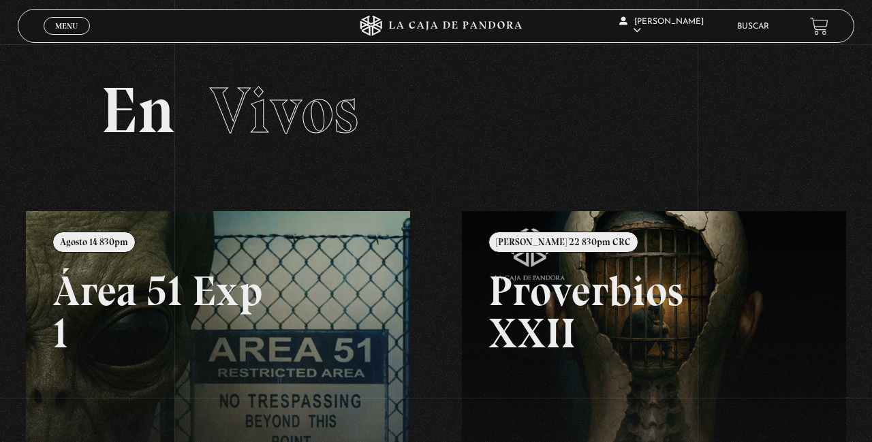  Describe the element at coordinates (435, 110) in the screenshot. I see `h2: En` at that location.